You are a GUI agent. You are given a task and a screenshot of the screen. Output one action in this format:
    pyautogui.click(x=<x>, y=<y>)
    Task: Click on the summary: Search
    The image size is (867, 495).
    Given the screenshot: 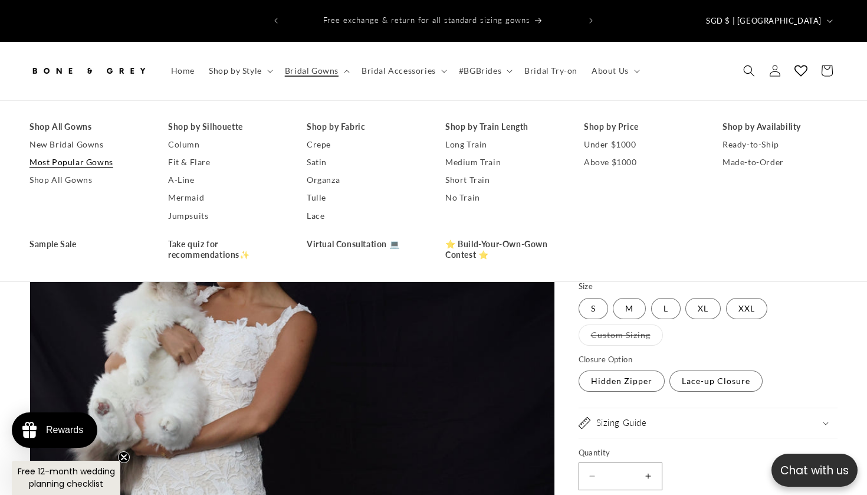 What is the action you would take?
    pyautogui.click(x=749, y=71)
    